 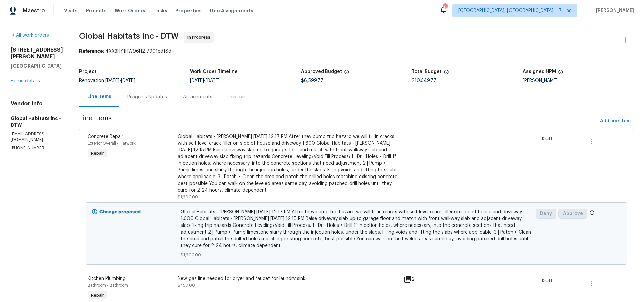 What do you see at coordinates (130, 11) in the screenshot?
I see `span: Work Orders` at bounding box center [130, 11].